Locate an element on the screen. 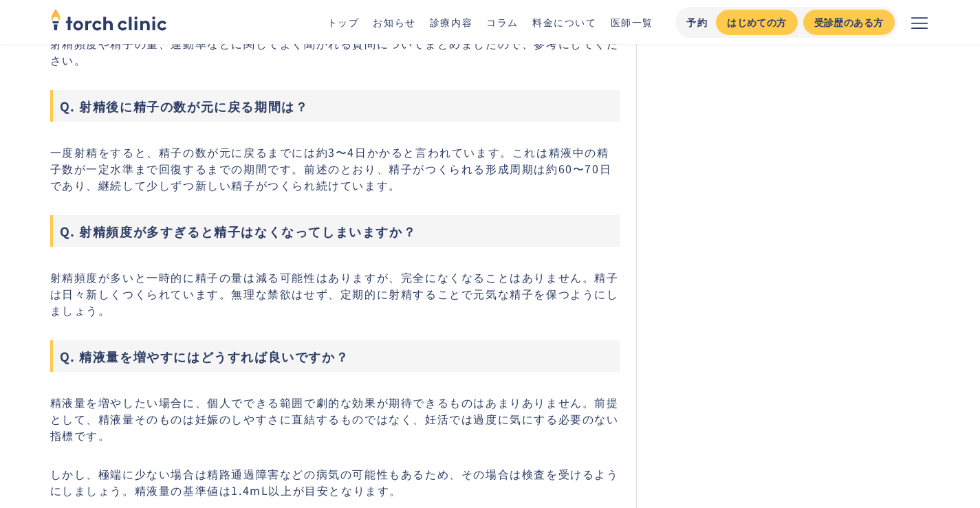 The image size is (980, 508). img: torch clinic is located at coordinates (108, 19).